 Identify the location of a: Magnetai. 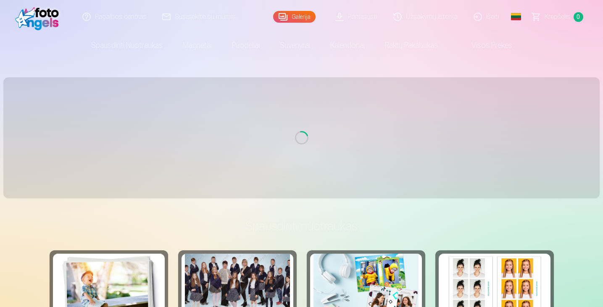
(197, 45).